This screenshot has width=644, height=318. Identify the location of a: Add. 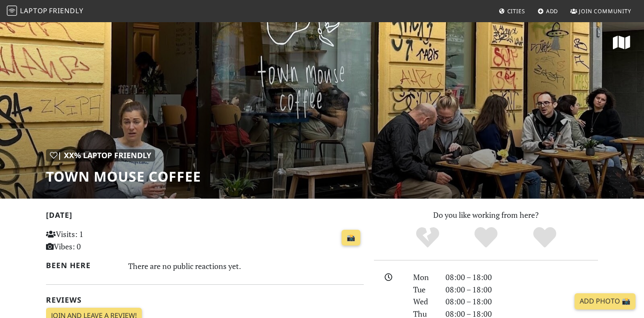
(548, 11).